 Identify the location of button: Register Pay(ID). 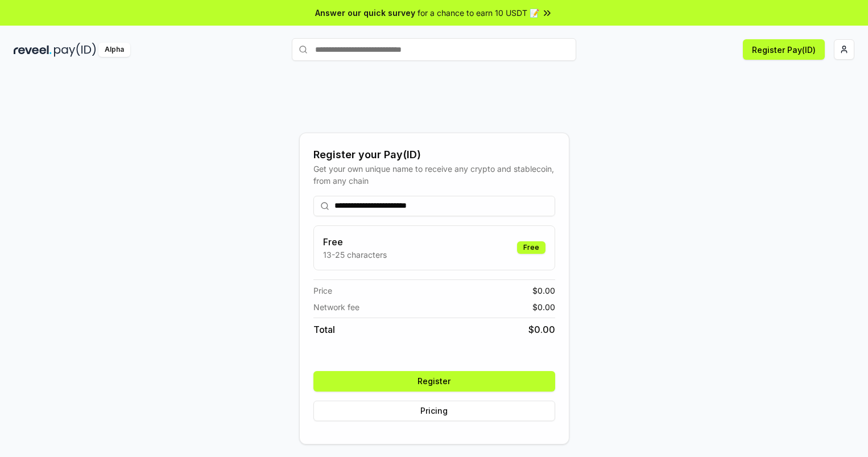
(784, 49).